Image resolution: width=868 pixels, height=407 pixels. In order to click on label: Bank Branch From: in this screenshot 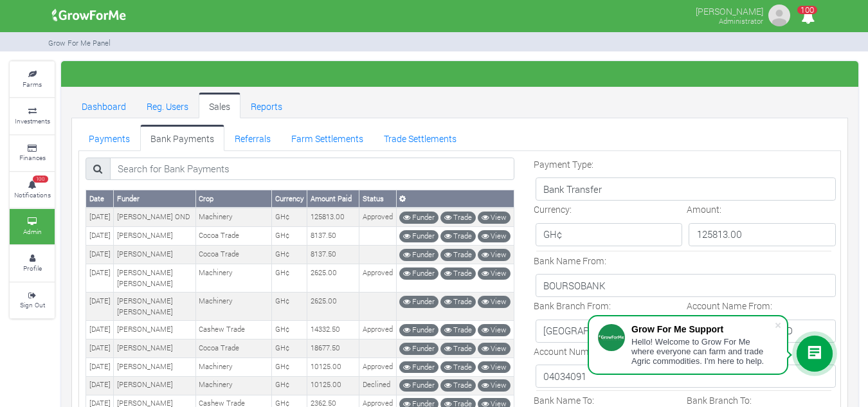, I will do `click(573, 305)`.